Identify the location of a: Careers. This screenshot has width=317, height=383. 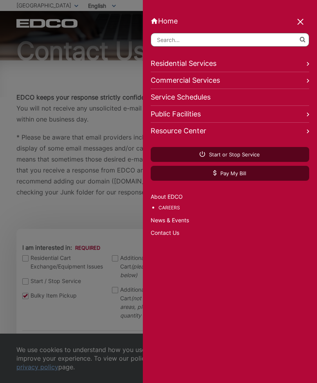
(234, 208).